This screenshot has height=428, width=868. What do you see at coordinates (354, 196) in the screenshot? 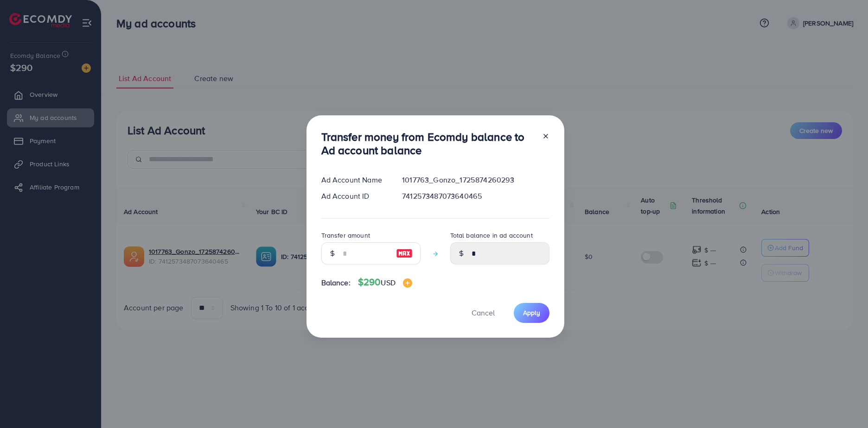
I see `div: Ad Account ID` at bounding box center [354, 196].